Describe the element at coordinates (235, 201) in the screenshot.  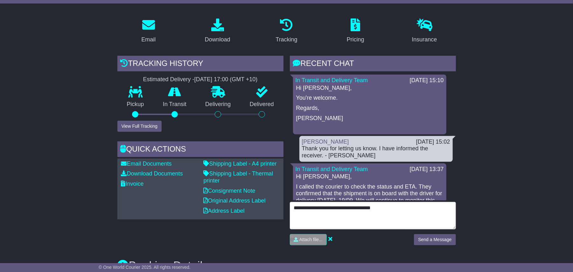
I see `a: Original Address Label` at that location.